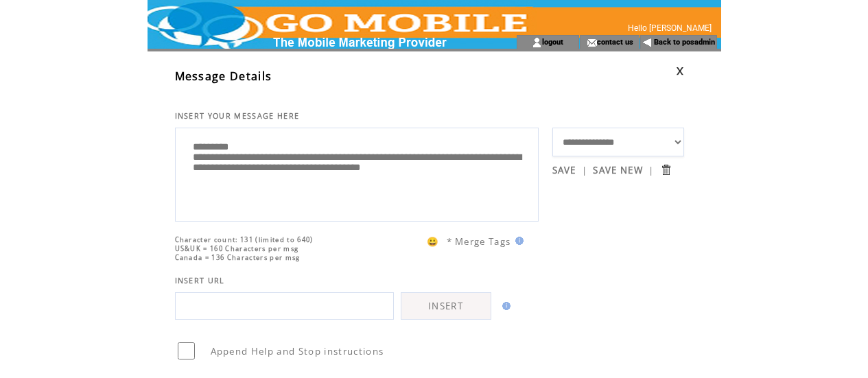 The height and width of the screenshot is (378, 868). I want to click on img: account_icon.gif, so click(537, 43).